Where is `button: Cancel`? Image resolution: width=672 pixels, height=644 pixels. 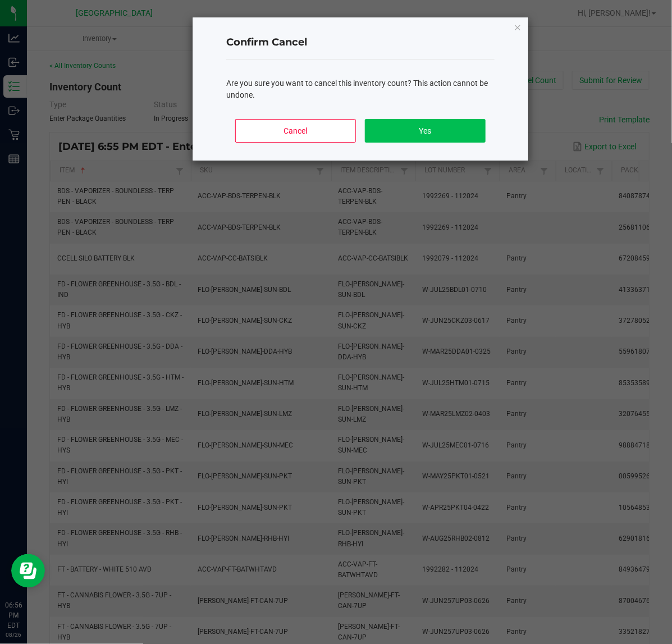
button: Cancel is located at coordinates (296, 131).